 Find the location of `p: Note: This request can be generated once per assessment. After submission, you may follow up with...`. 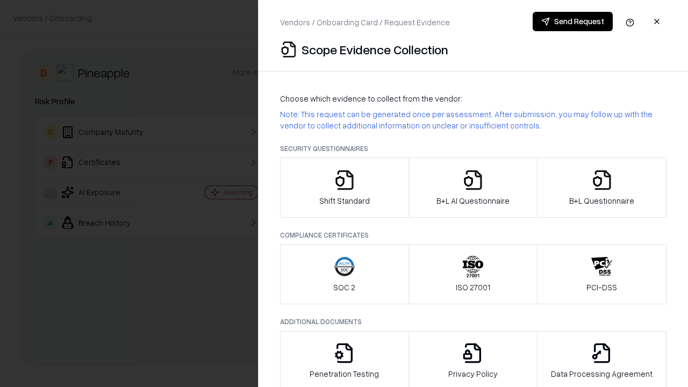

p: Note: This request can be generated once per assessment. After submission, you may follow up with... is located at coordinates (473, 120).